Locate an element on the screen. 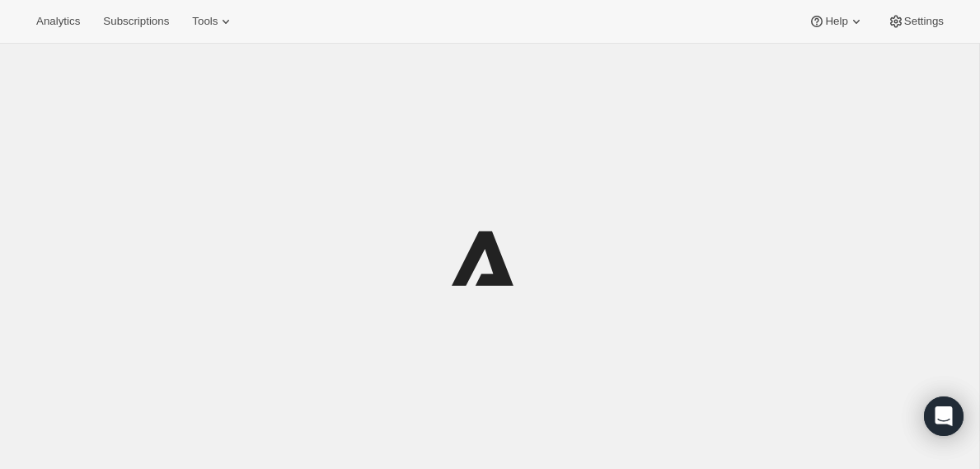 The image size is (980, 469). span: Subscriptions is located at coordinates (136, 21).